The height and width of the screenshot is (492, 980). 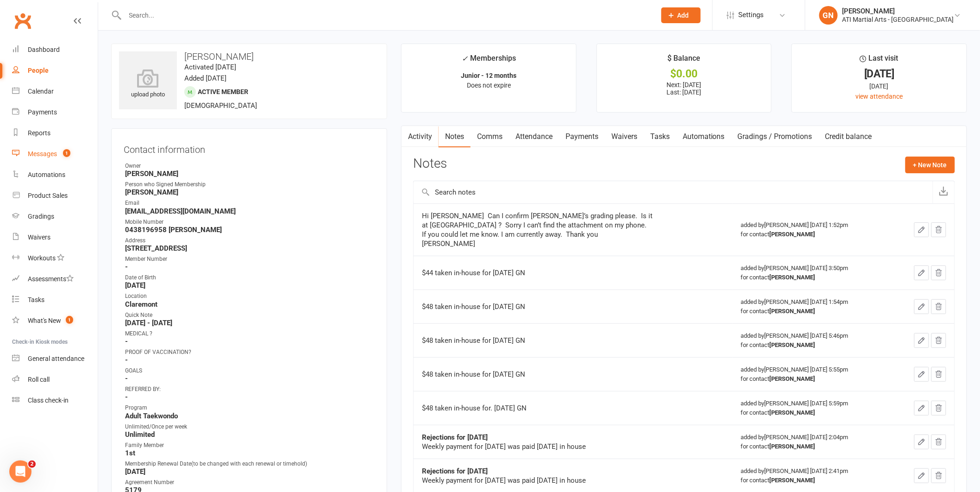 I want to click on div: Workouts, so click(x=42, y=258).